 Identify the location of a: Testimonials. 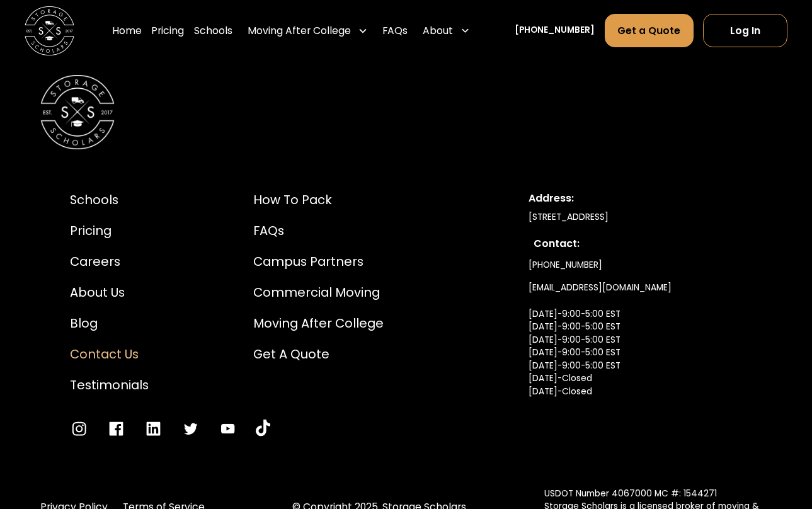
(109, 385).